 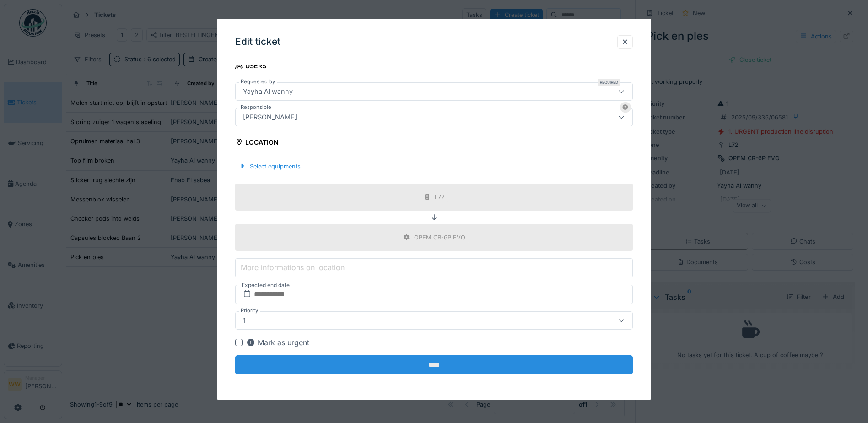 I want to click on div: Select equipments, so click(x=269, y=165).